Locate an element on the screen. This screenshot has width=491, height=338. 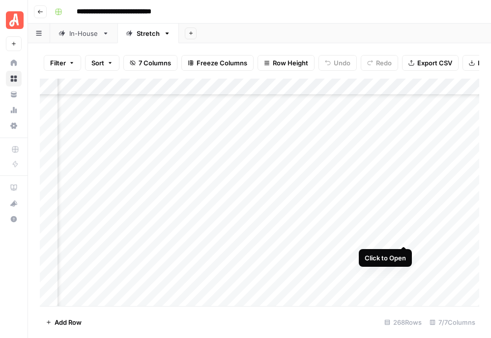
button: Freeze Columns is located at coordinates (217, 63).